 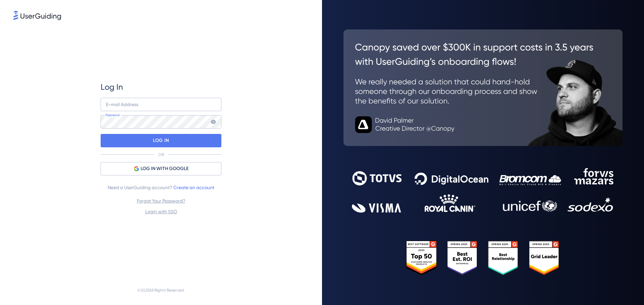 What do you see at coordinates (161, 155) in the screenshot?
I see `p: OR` at bounding box center [161, 155].